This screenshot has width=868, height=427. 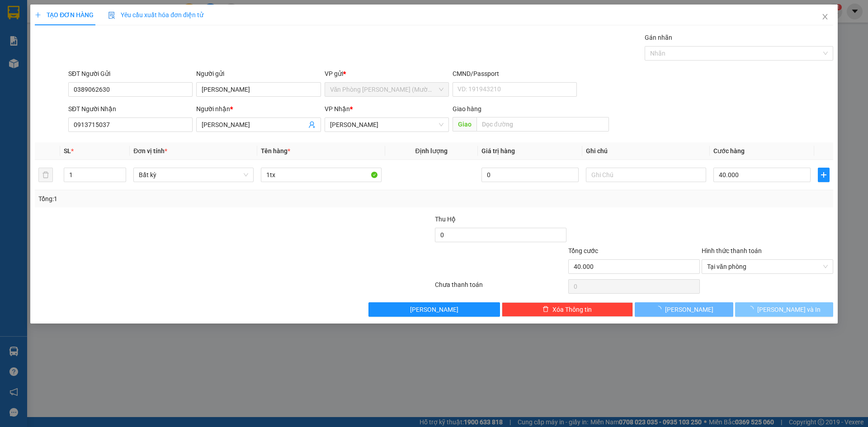 I want to click on button: Close, so click(x=825, y=17).